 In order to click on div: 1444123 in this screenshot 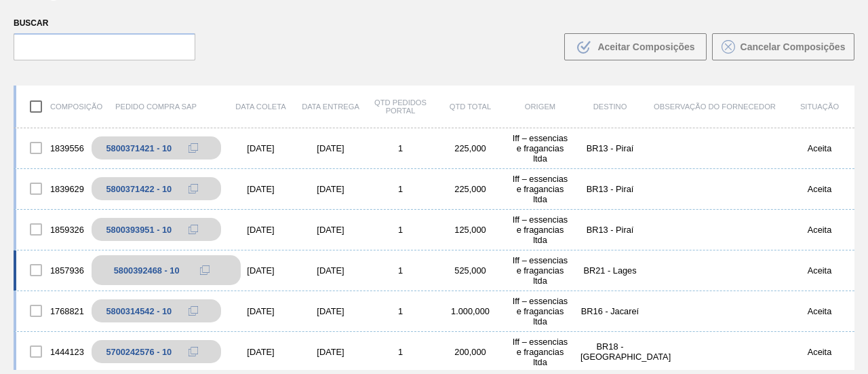, I will do `click(51, 352)`.